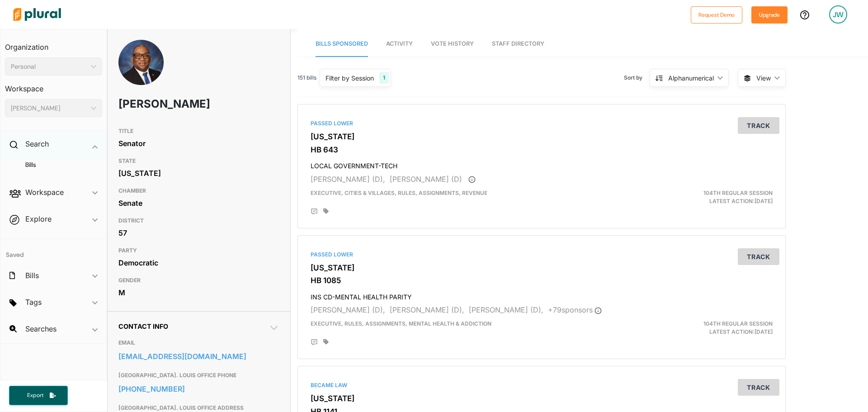  Describe the element at coordinates (763, 78) in the screenshot. I see `span: View` at that location.